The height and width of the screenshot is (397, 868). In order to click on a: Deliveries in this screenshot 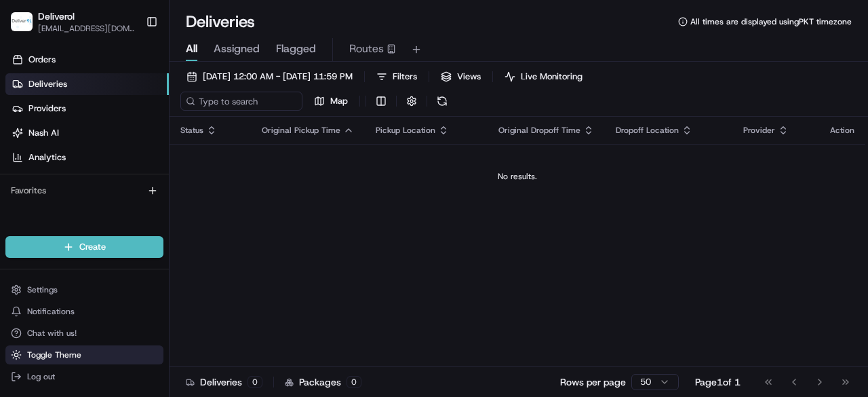, I will do `click(86, 84)`.